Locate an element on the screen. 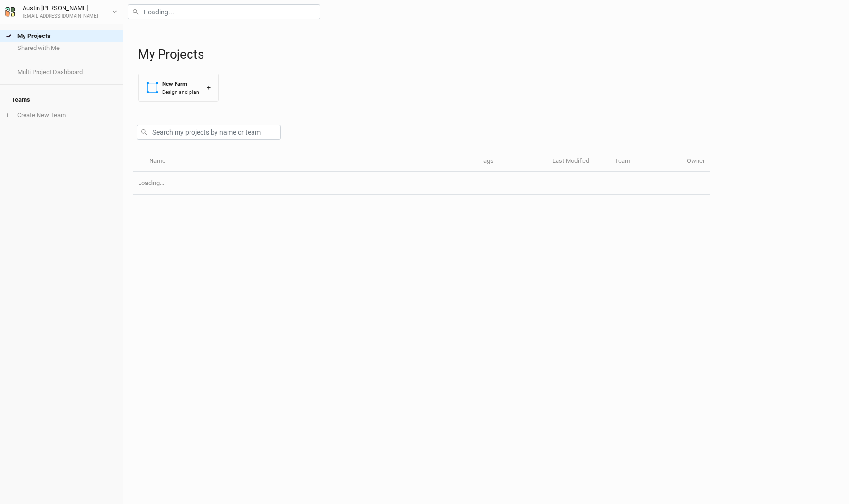  button: New FarmDesign and plan+ is located at coordinates (179, 88).